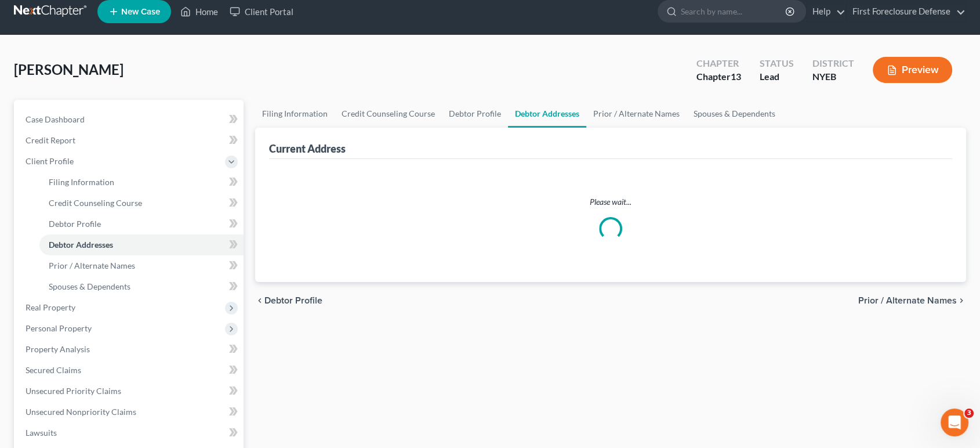 The width and height of the screenshot is (980, 448). What do you see at coordinates (49, 161) in the screenshot?
I see `span: Client Profile` at bounding box center [49, 161].